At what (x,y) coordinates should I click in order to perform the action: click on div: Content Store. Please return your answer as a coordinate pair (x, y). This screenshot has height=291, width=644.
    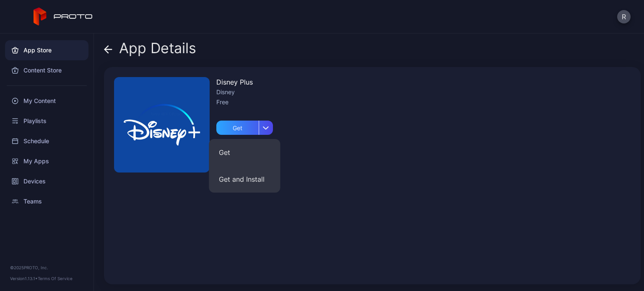
    Looking at the image, I should click on (46, 70).